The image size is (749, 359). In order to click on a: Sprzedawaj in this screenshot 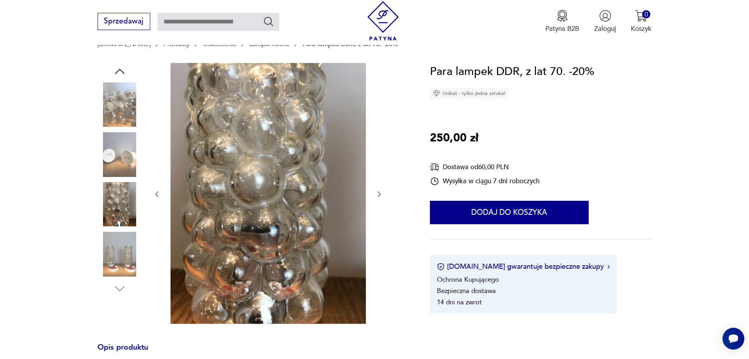, I will do `click(124, 22)`.